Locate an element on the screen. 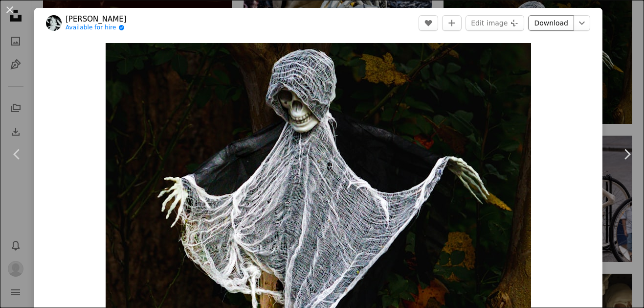 This screenshot has height=308, width=644. a: Download is located at coordinates (551, 23).